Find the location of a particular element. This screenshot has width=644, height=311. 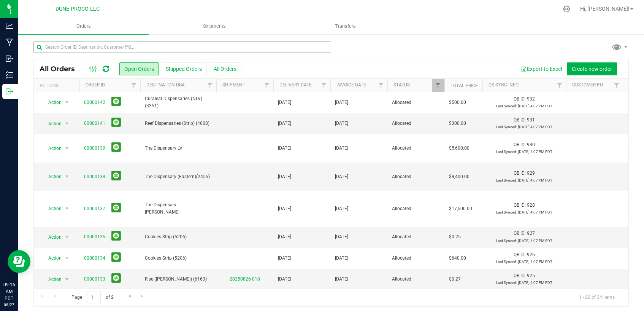

a: Destination DBA is located at coordinates (166, 85).